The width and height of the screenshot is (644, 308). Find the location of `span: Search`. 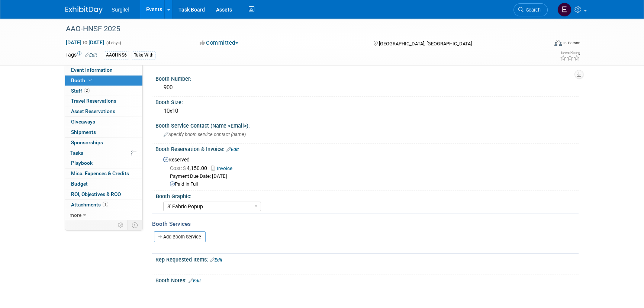

span: Search is located at coordinates (532, 10).